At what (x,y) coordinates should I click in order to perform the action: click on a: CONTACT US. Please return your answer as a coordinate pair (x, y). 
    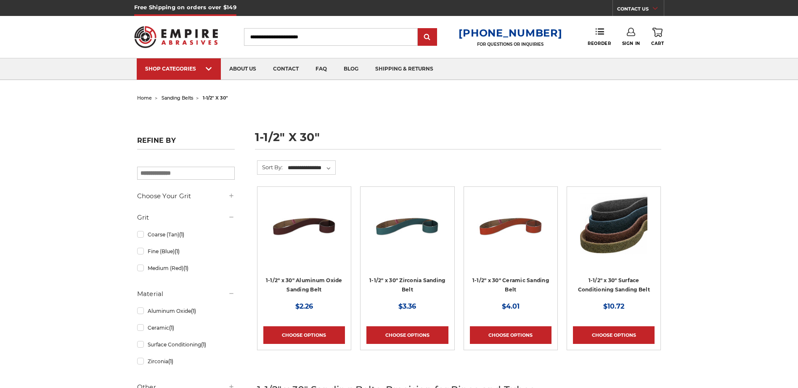
    Looking at the image, I should click on (640, 10).